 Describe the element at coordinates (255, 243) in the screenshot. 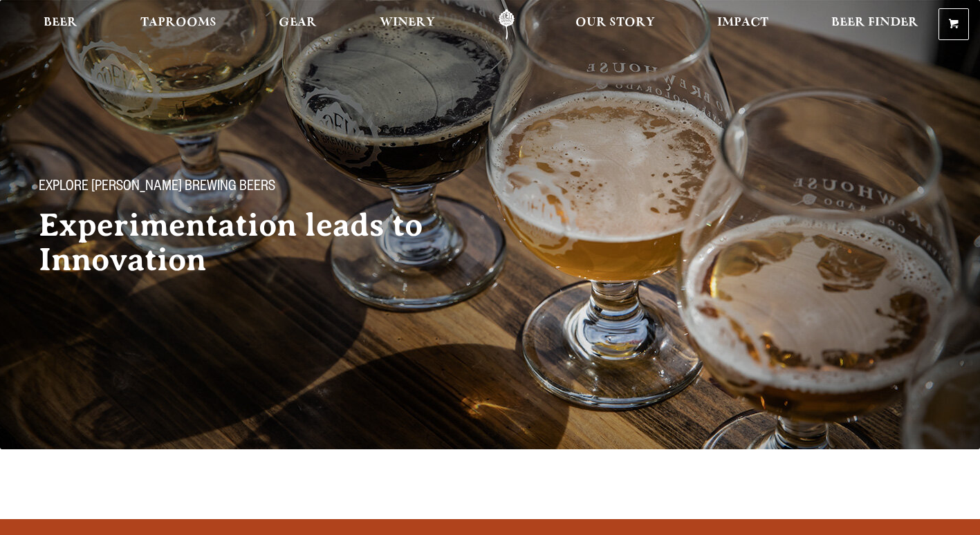

I see `h2: Experimentation leads to Innovation` at that location.